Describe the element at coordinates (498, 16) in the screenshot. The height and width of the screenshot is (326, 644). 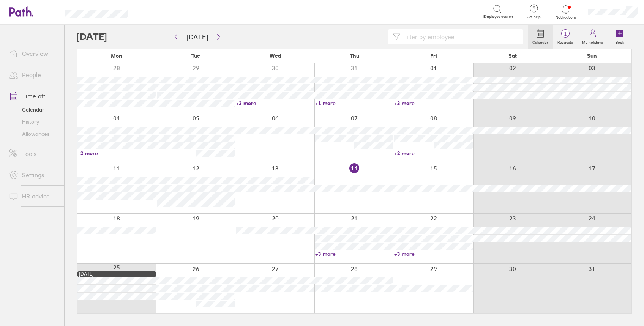
I see `span: Employee search` at that location.